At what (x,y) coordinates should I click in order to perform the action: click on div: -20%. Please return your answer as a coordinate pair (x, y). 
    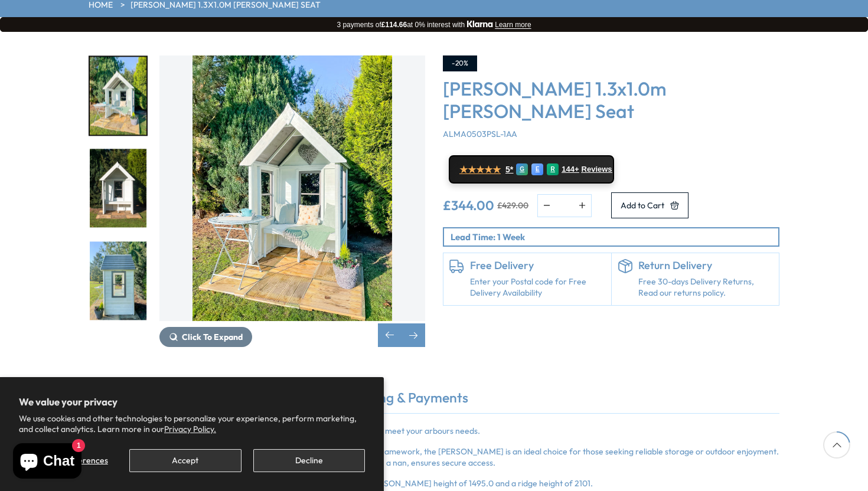
    Looking at the image, I should click on (459, 63).